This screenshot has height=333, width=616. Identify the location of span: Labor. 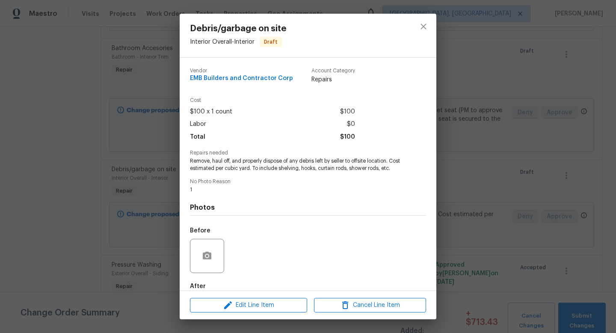
(198, 124).